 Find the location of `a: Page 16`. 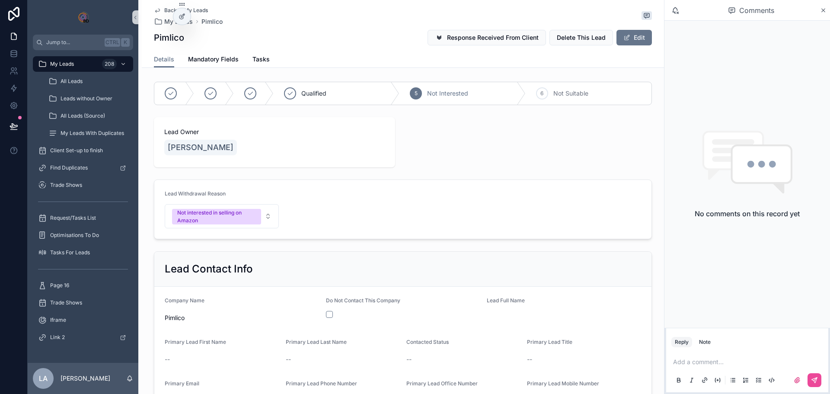

a: Page 16 is located at coordinates (83, 285).